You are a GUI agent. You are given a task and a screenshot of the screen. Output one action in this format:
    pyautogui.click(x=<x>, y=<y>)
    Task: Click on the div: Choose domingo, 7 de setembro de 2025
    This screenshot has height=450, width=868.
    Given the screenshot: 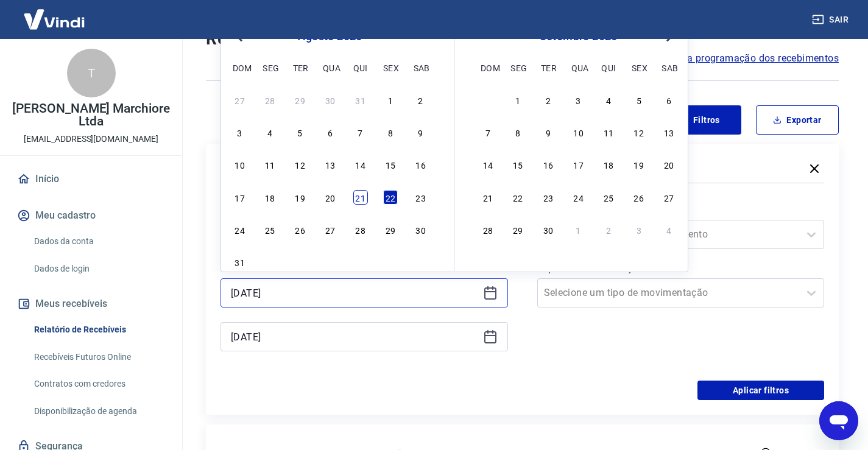 What is the action you would take?
    pyautogui.click(x=488, y=132)
    